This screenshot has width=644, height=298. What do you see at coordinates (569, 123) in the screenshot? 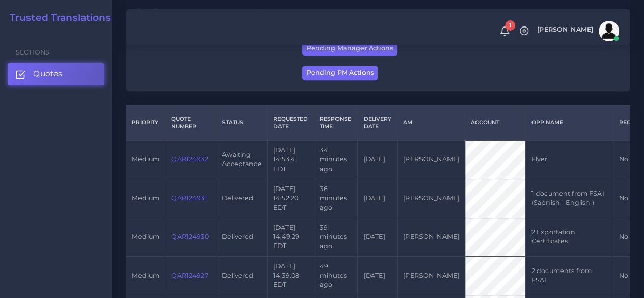
I see `th: Opp Name` at bounding box center [569, 123].